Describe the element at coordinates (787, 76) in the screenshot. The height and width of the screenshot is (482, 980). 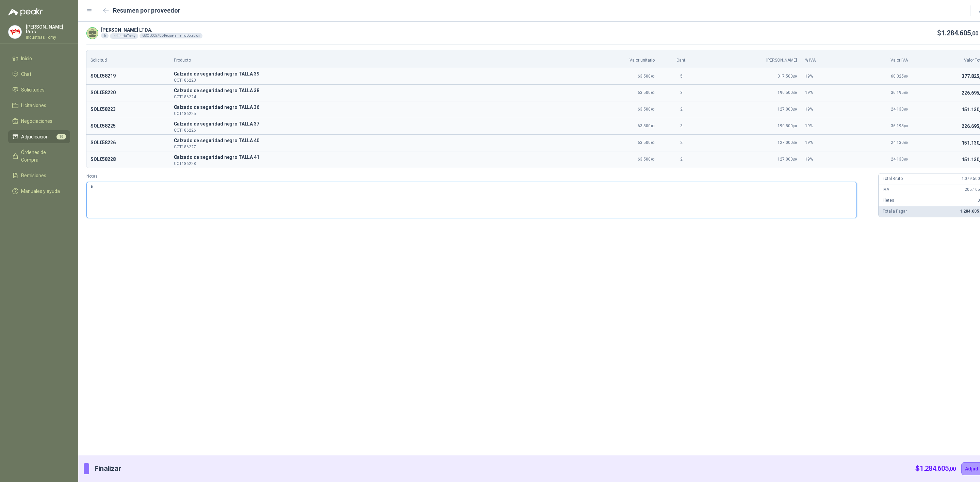
I see `span: 317.500` at that location.